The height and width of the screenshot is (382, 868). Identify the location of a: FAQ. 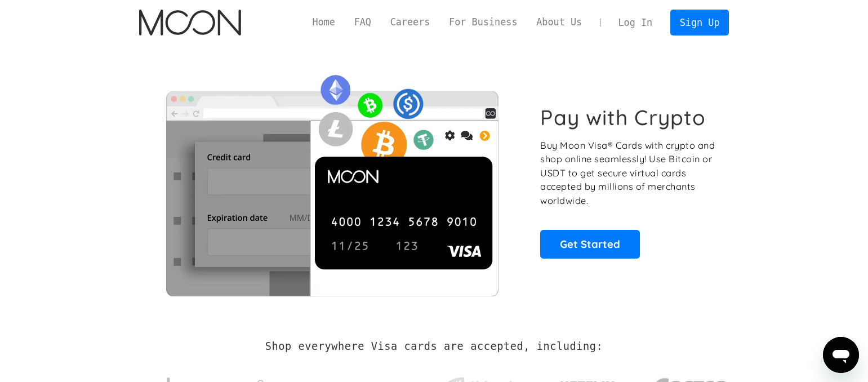
(363, 22).